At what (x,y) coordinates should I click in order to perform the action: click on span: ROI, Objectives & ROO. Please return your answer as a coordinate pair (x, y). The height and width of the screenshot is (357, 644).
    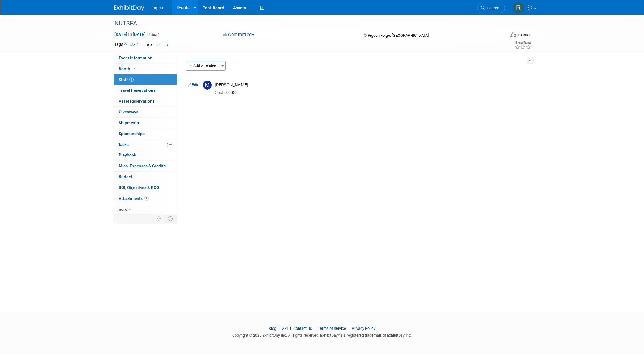
    Looking at the image, I should click on (139, 187).